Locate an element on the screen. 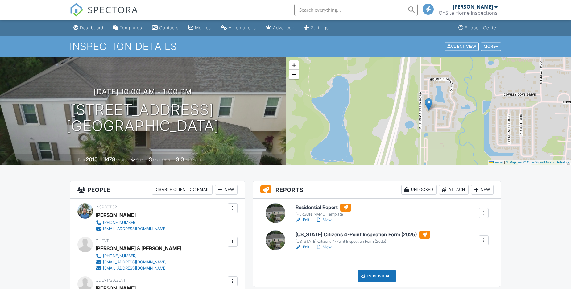 The width and height of the screenshot is (571, 289). div: 2015 is located at coordinates (92, 159).